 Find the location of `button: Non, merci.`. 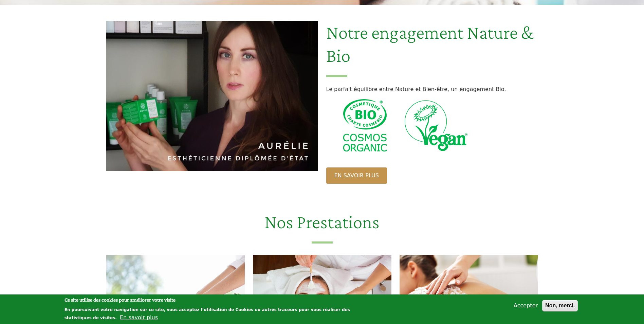

button: Non, merci. is located at coordinates (560, 306).